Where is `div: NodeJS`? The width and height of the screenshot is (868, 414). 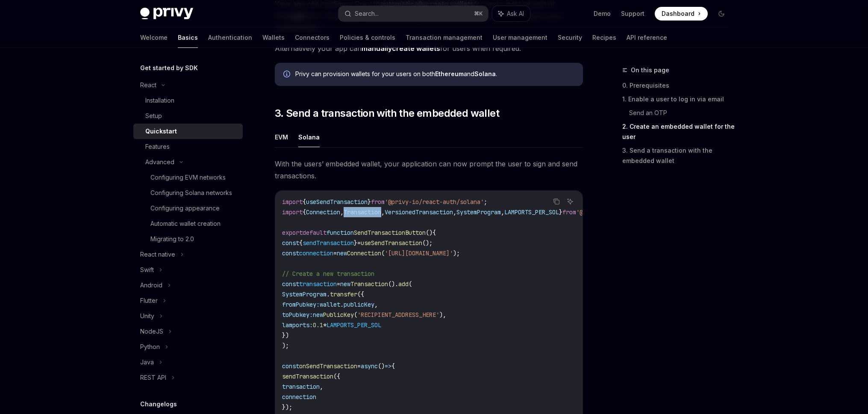 div: NodeJS is located at coordinates (152, 331).